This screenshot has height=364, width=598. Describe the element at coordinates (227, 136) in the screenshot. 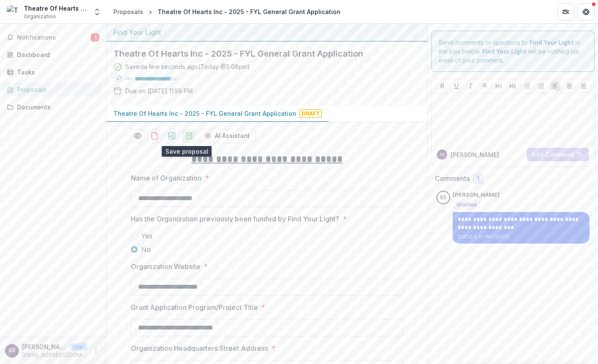

I see `button: AI Assistant` at that location.